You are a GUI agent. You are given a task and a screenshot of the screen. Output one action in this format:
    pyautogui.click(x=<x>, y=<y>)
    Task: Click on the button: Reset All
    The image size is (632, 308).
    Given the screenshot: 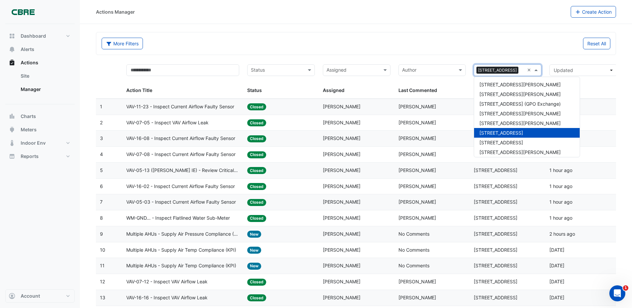 What is the action you would take?
    pyautogui.click(x=597, y=43)
    